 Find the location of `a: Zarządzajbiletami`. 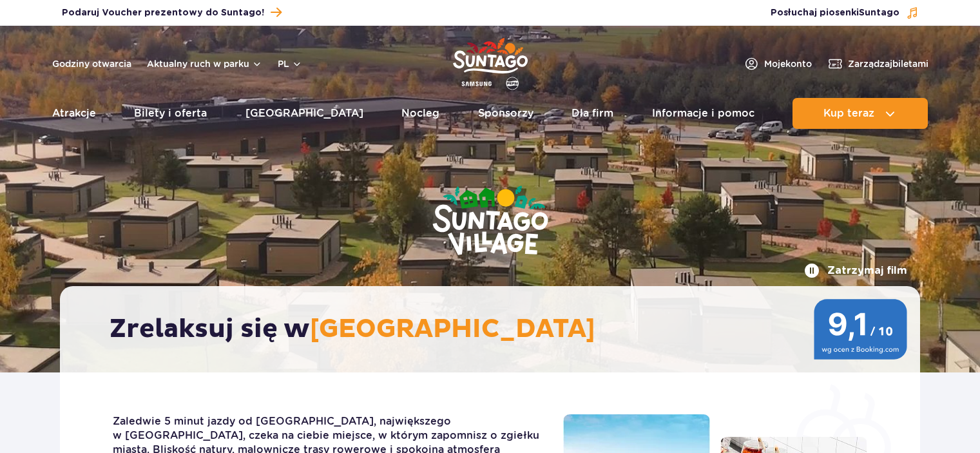

a: Zarządzajbiletami is located at coordinates (877, 64).